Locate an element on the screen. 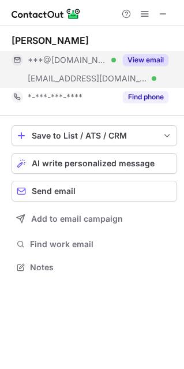 The height and width of the screenshot is (369, 184). button: Send email is located at coordinates (94, 191).